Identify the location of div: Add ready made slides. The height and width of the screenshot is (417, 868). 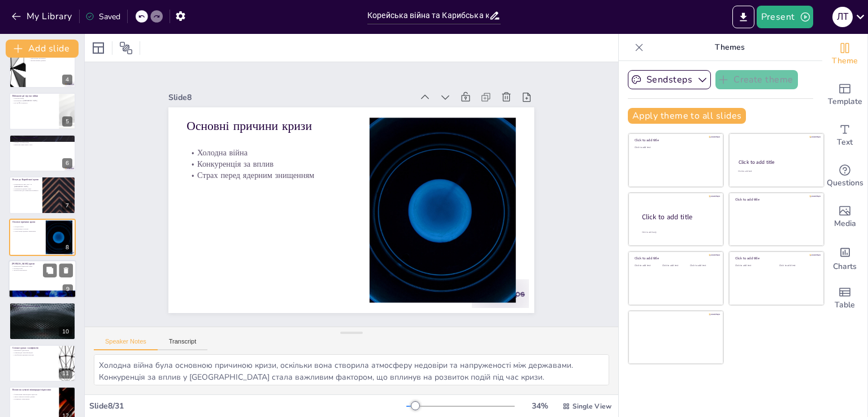
(845, 95).